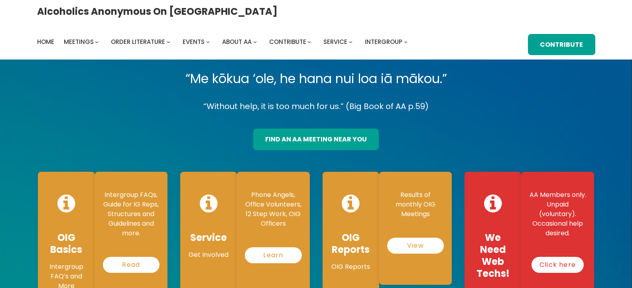 This screenshot has height=288, width=632. Describe the element at coordinates (131, 264) in the screenshot. I see `a: Read More…` at that location.